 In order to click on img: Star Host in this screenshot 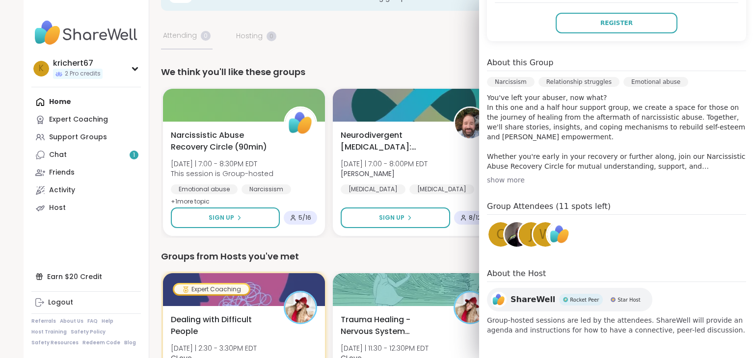, I will do `click(613, 300)`.